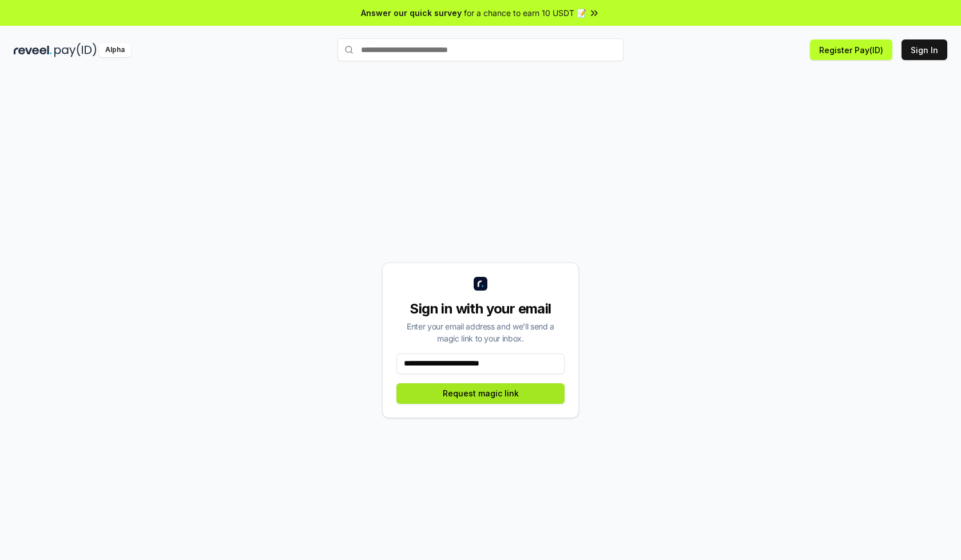  What do you see at coordinates (480, 284) in the screenshot?
I see `img: logo_small` at bounding box center [480, 284].